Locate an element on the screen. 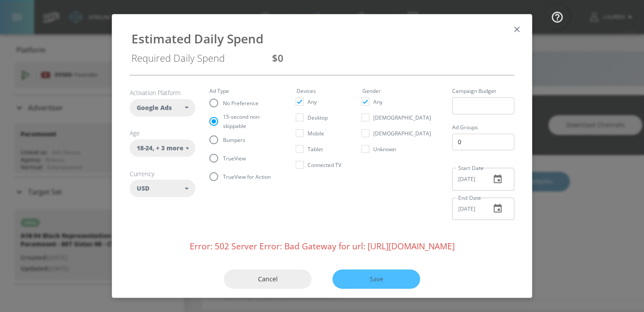 The image size is (644, 312). div: Required Daily Spend is located at coordinates (197, 57).